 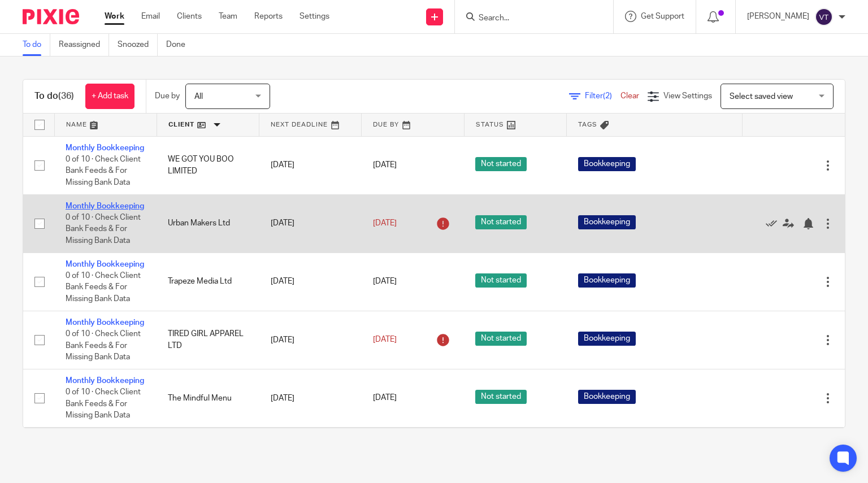 I want to click on a: Clear, so click(x=629, y=96).